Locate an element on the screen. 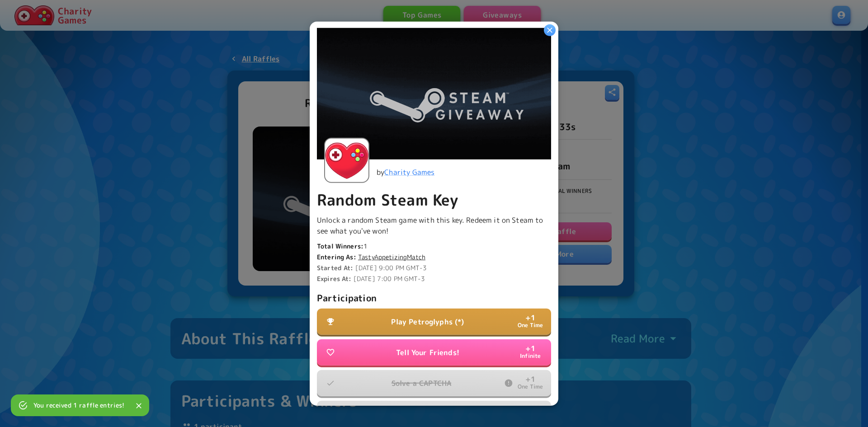 This screenshot has width=868, height=427. p: Play Petroglyphs (*) is located at coordinates (427, 322).